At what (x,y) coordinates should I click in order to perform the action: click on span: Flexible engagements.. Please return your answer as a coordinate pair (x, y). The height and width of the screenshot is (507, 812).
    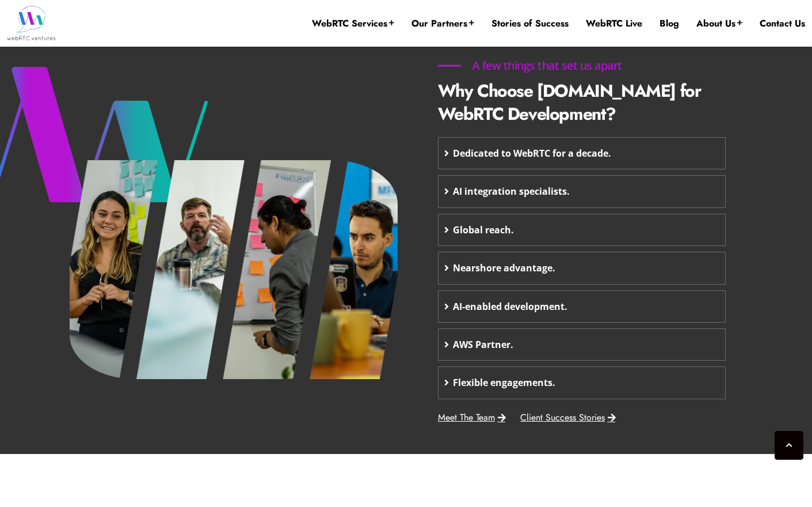
    Looking at the image, I should click on (504, 382).